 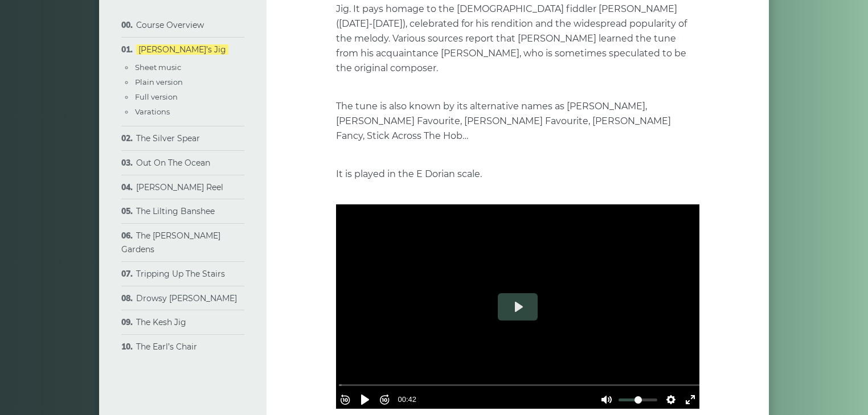 What do you see at coordinates (170, 25) in the screenshot?
I see `a: Course Overview` at bounding box center [170, 25].